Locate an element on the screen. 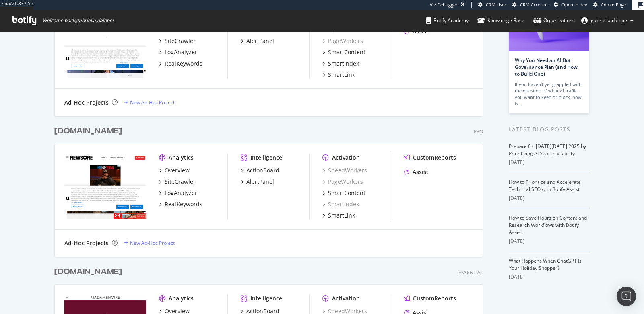 This screenshot has width=644, height=314. span: CRM Account is located at coordinates (533, 5).